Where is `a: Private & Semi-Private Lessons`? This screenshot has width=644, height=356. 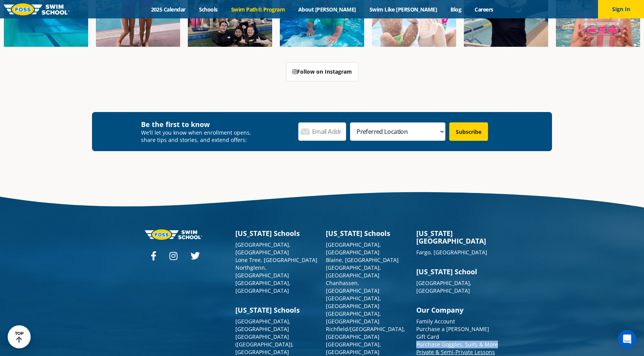 a: Private & Semi-Private Lessons is located at coordinates (456, 351).